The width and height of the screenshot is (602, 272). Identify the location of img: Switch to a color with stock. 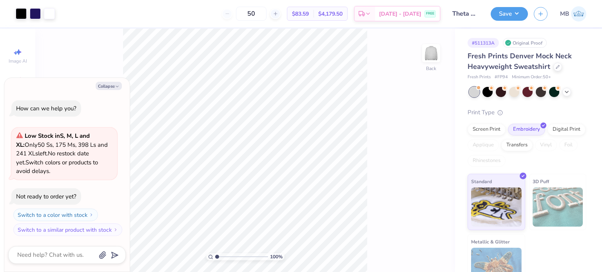
(91, 215).